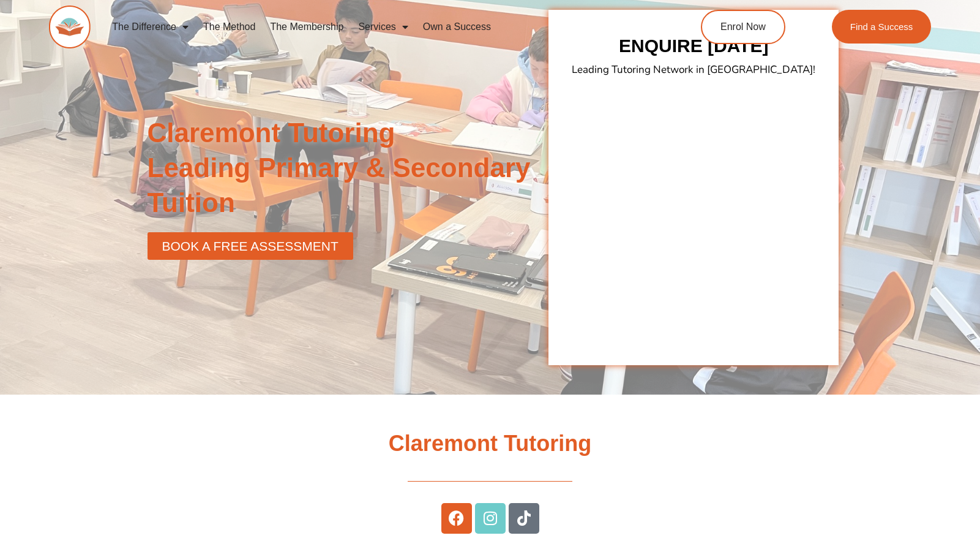  Describe the element at coordinates (307, 27) in the screenshot. I see `a: The Membership` at that location.